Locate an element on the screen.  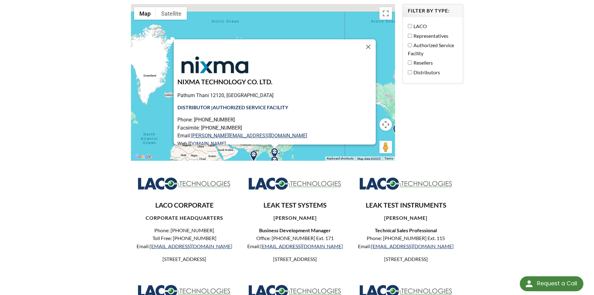
button: Drag Pegman onto the map to open Street View is located at coordinates (386, 147).